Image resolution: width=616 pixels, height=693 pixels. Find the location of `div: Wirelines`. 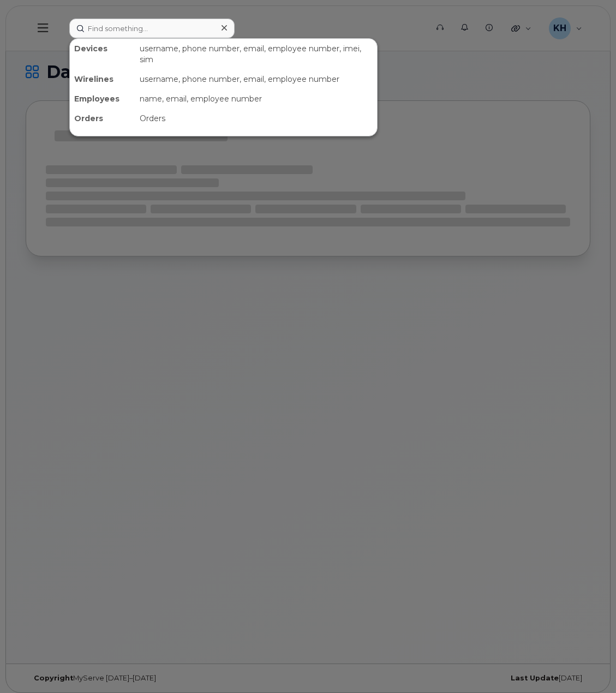

div: Wirelines is located at coordinates (103, 79).